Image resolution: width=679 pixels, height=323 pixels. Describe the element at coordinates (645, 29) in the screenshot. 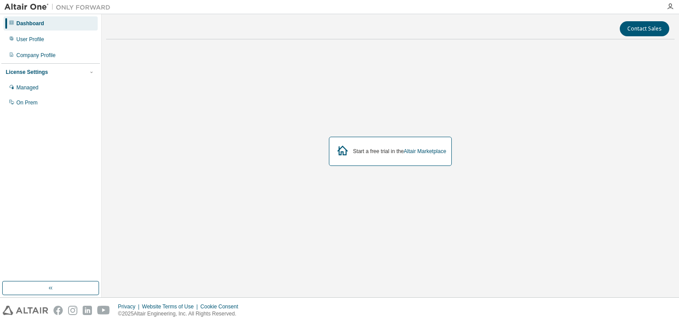

I see `button: Contact Sales` at that location.